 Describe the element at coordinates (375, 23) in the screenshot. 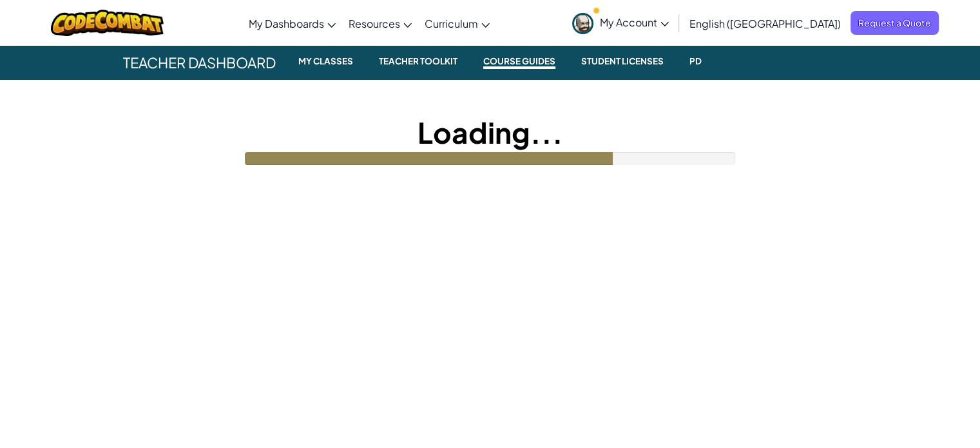

I see `span: Resources` at that location.